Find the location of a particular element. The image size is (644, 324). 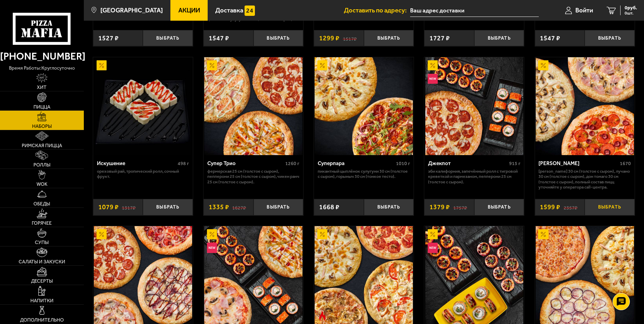

img: Супер Трио is located at coordinates (253, 106).